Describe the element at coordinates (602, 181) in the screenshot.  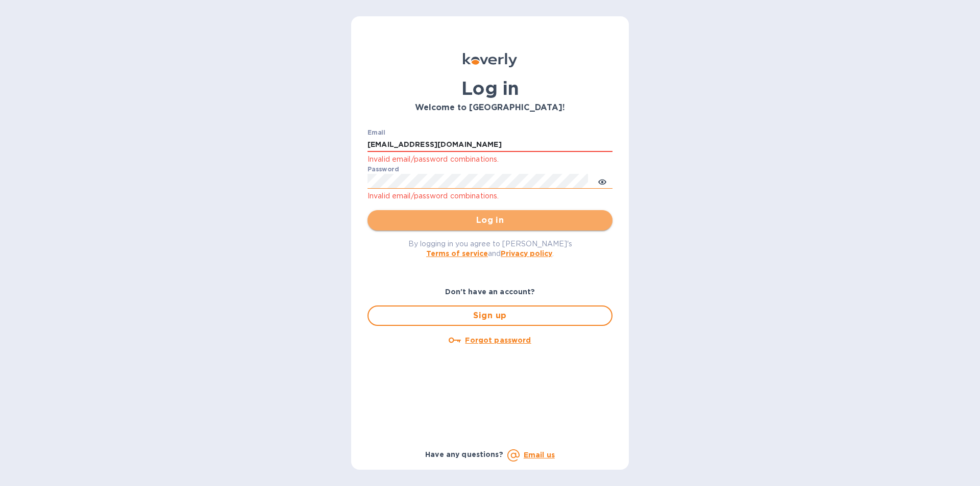
I see `button: toggle password visibility` at that location.